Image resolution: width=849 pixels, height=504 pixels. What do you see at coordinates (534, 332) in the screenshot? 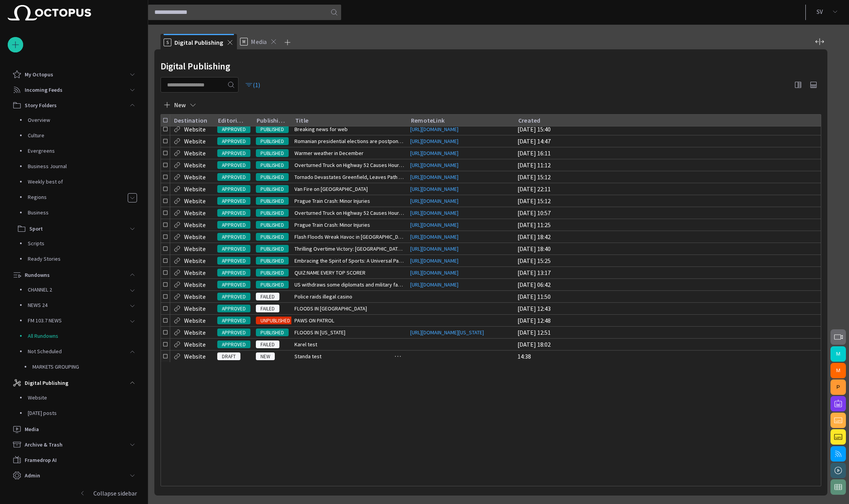
I see `div: 05/08 12:51` at bounding box center [534, 332].